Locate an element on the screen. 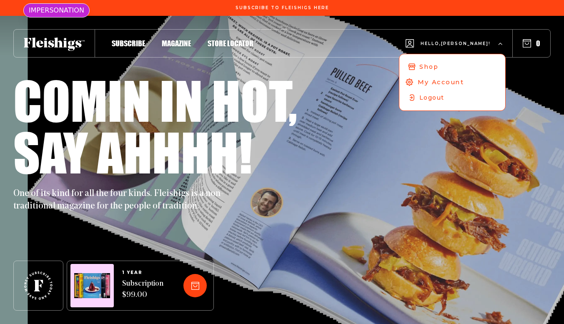 The width and height of the screenshot is (564, 324). h1: Say ahhhh! is located at coordinates (133, 152).